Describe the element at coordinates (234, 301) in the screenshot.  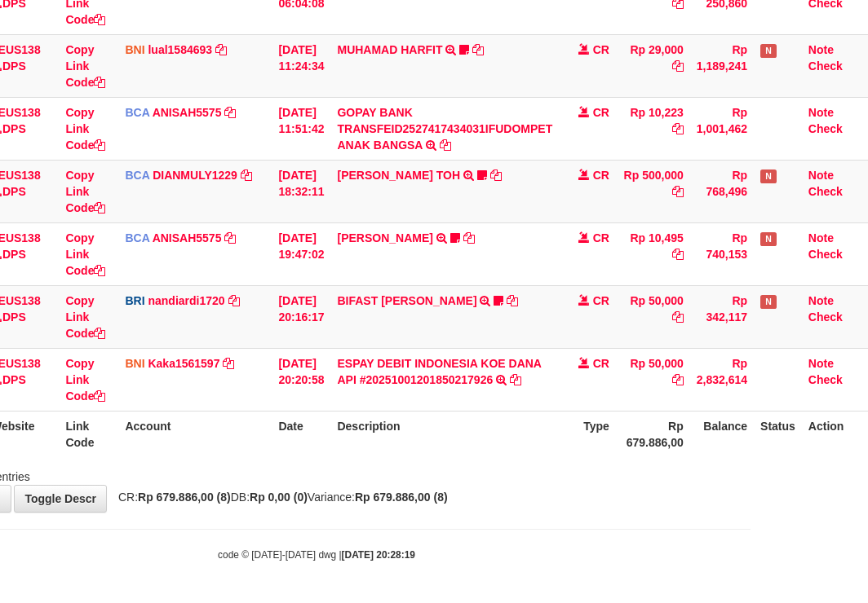
I see `a: Copy nandiardi1720 to clipboard` at that location.